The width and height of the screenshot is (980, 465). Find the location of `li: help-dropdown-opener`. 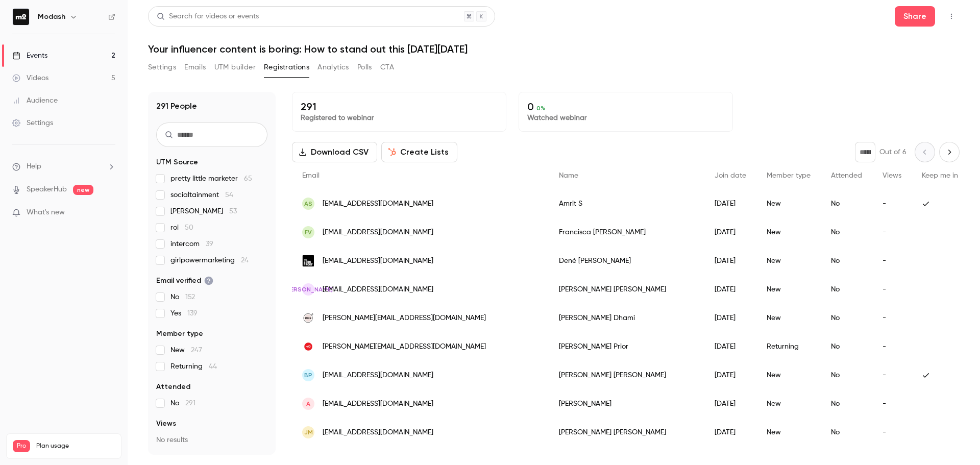

li: help-dropdown-opener is located at coordinates (64, 166).